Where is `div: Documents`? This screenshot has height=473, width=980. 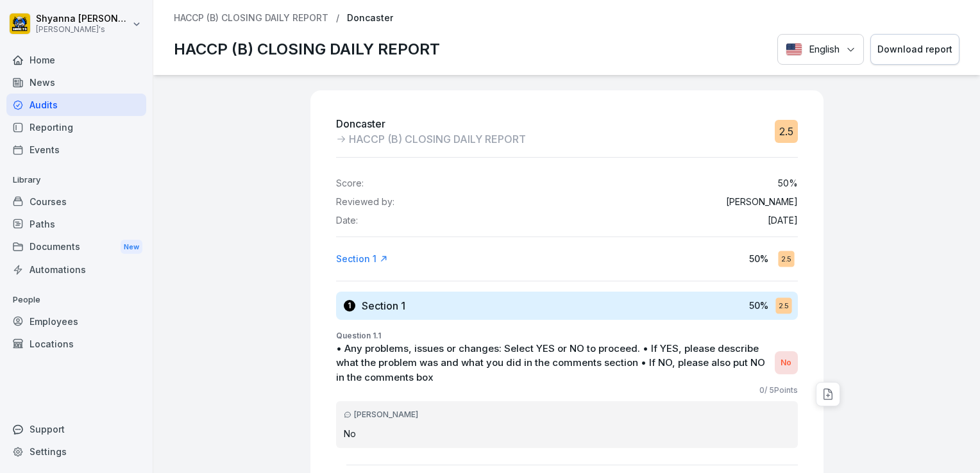
div: Documents is located at coordinates (76, 246).